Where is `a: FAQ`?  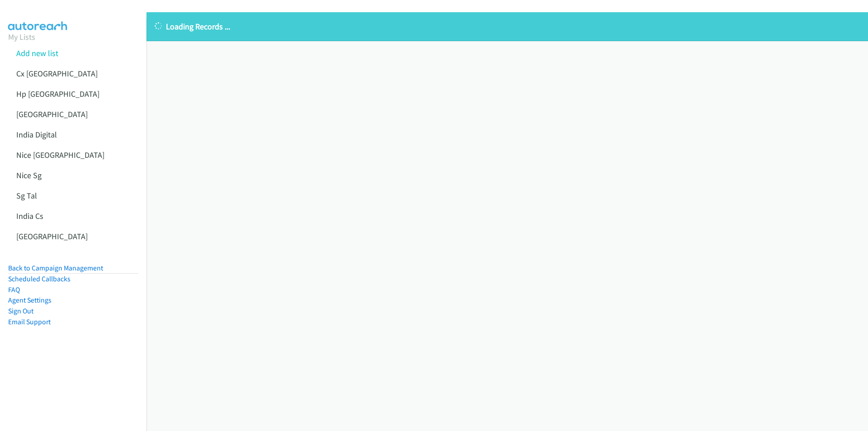 a: FAQ is located at coordinates (14, 290).